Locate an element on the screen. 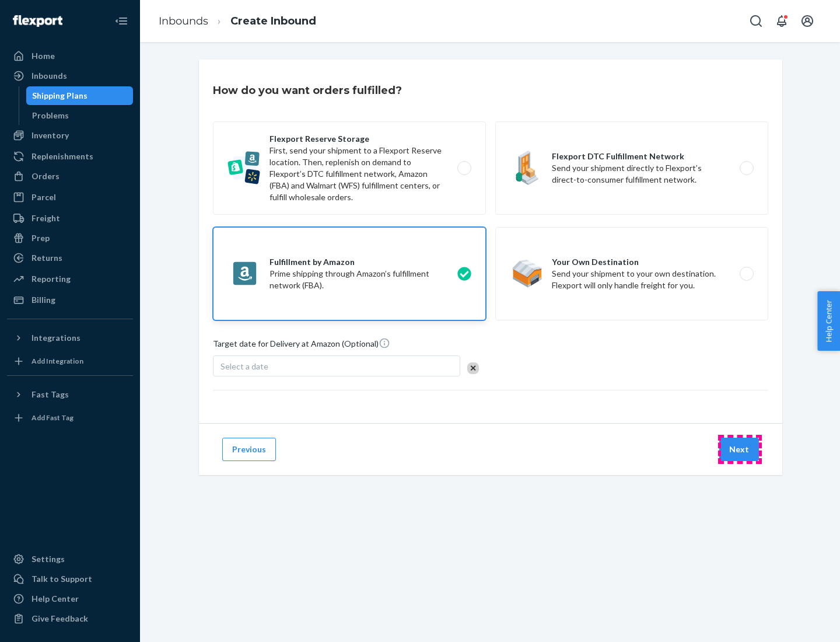  button: Give Feedback is located at coordinates (70, 619).